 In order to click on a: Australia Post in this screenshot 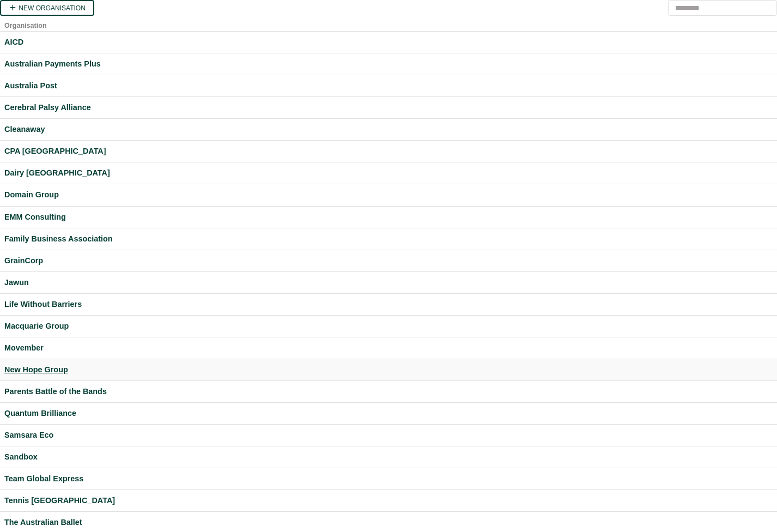, I will do `click(388, 86)`.